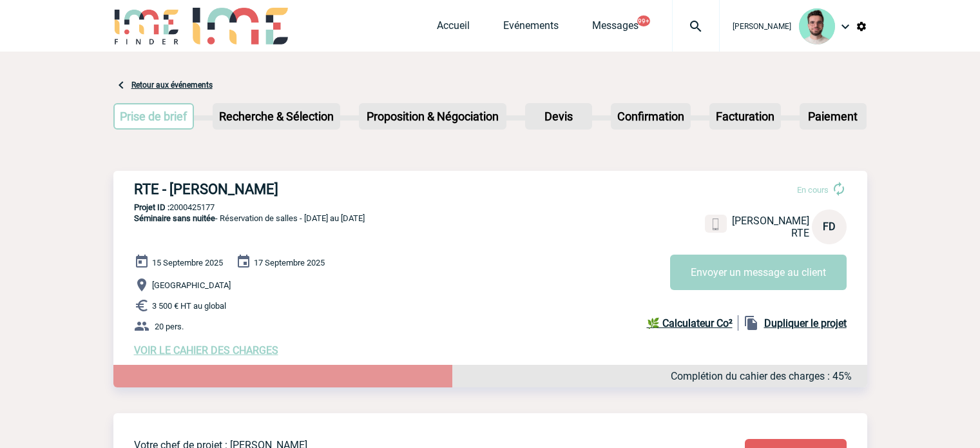 The width and height of the screenshot is (980, 448). Describe the element at coordinates (650, 116) in the screenshot. I see `p: Confirmation` at that location.